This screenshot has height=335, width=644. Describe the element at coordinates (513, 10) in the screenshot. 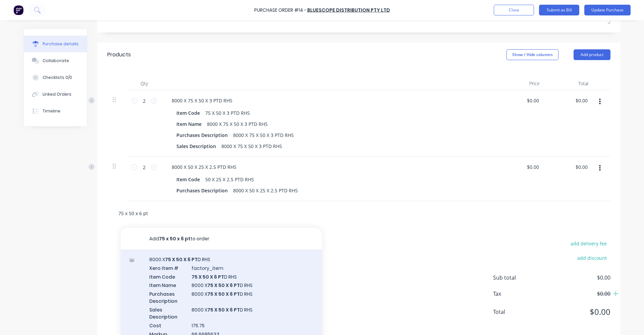

I see `button: Close` at that location.